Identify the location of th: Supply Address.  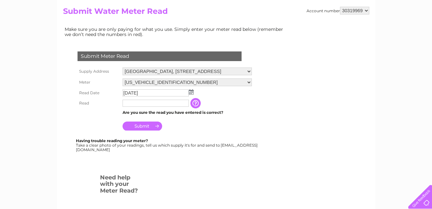
(98, 71).